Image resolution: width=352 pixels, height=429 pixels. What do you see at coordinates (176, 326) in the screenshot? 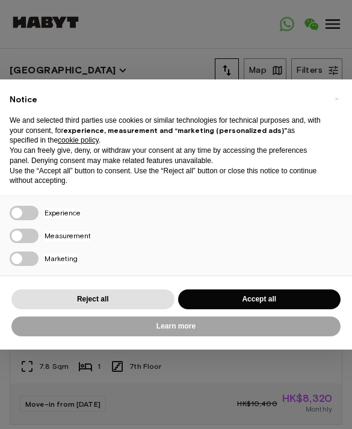
I see `button: Learn more` at bounding box center [176, 326].